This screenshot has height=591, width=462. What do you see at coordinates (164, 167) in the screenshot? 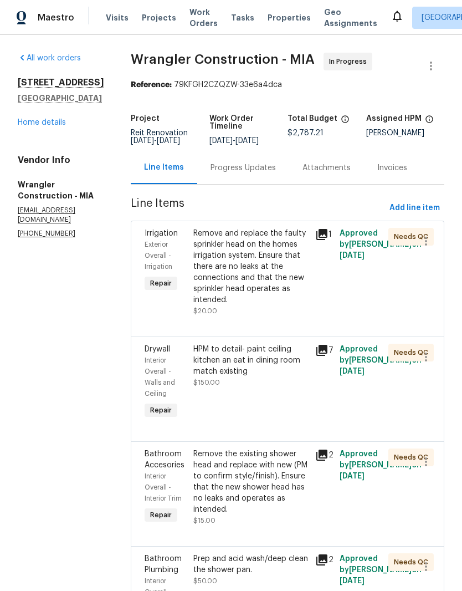
I see `div: Line Items` at bounding box center [164, 167].